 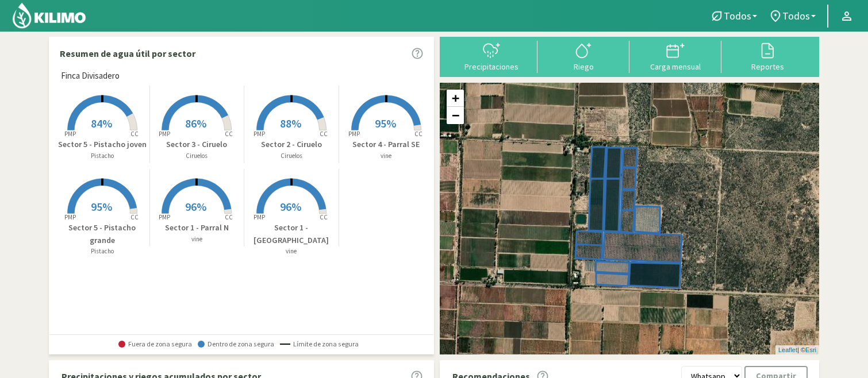 What do you see at coordinates (155, 345) in the screenshot?
I see `span: Fuera de zona segura` at bounding box center [155, 345].